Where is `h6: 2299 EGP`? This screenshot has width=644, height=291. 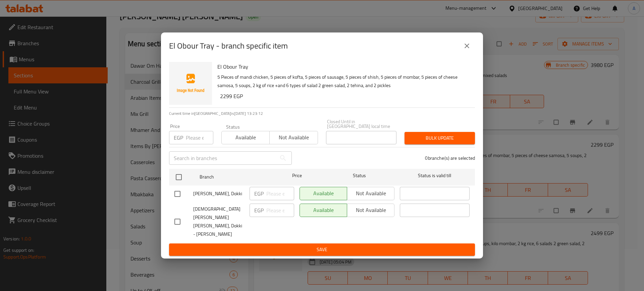
h6: 2299 EGP is located at coordinates (345, 96).